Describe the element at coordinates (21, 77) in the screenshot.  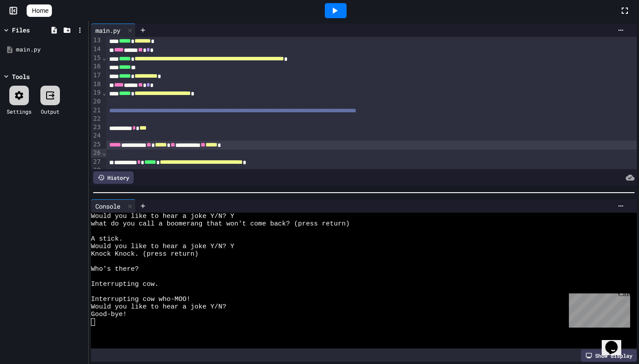
I see `div: Tools` at that location.